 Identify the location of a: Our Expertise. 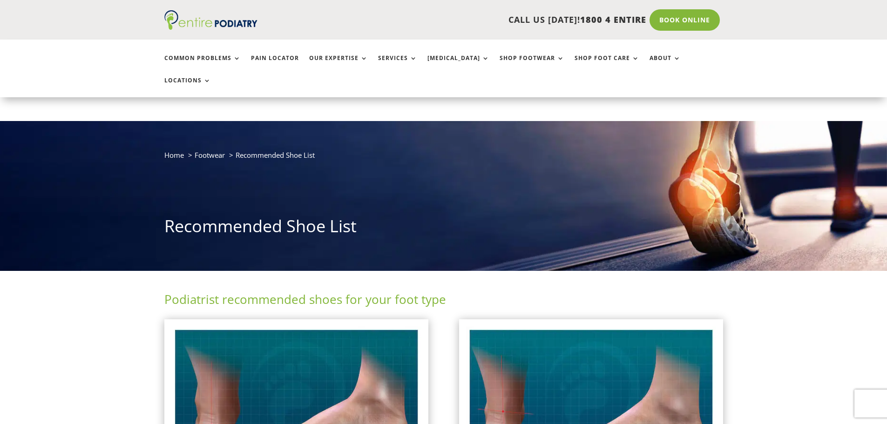
(339, 65).